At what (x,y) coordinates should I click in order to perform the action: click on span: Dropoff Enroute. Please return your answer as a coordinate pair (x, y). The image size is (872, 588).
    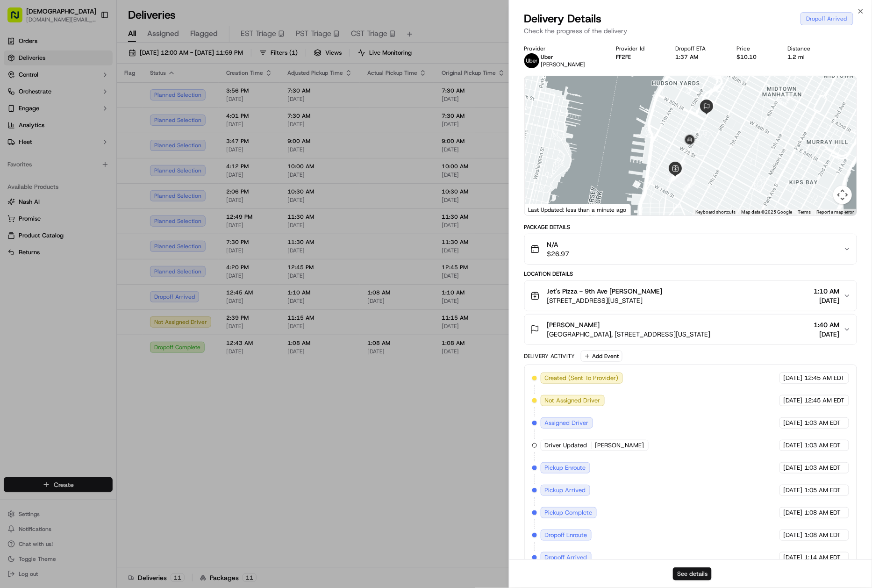
    Looking at the image, I should click on (566, 536).